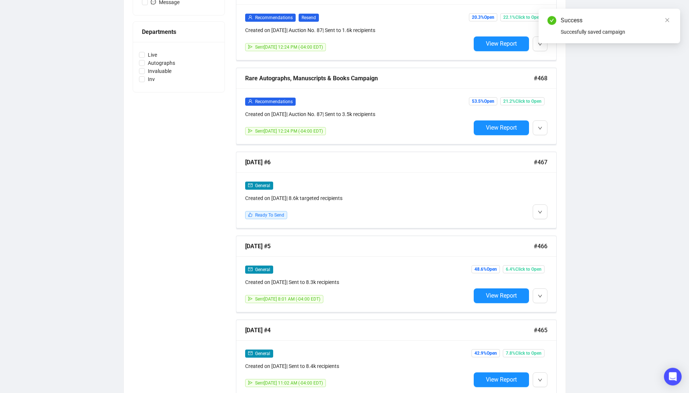 The height and width of the screenshot is (393, 689). Describe the element at coordinates (522, 101) in the screenshot. I see `span: 21.2% Click to Open` at that location.